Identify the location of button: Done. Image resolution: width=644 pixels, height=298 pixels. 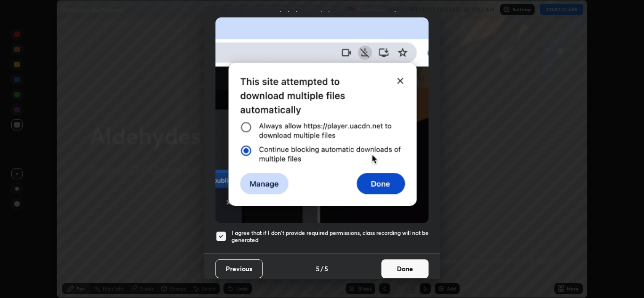
(405, 269).